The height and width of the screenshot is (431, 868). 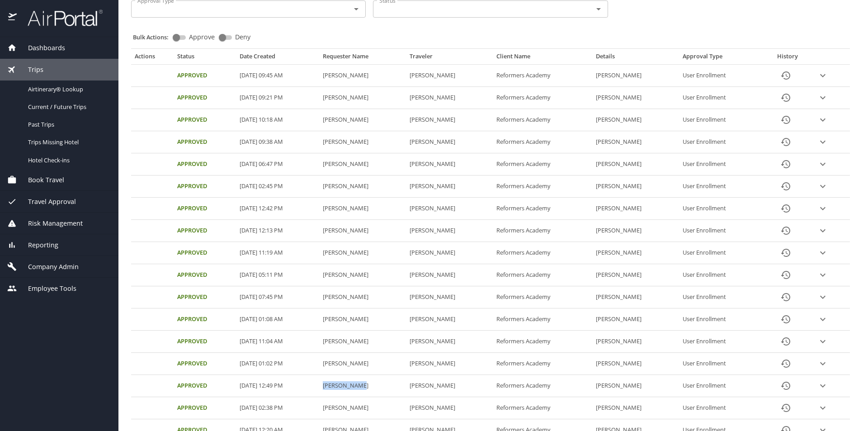 I want to click on th: Details, so click(x=636, y=59).